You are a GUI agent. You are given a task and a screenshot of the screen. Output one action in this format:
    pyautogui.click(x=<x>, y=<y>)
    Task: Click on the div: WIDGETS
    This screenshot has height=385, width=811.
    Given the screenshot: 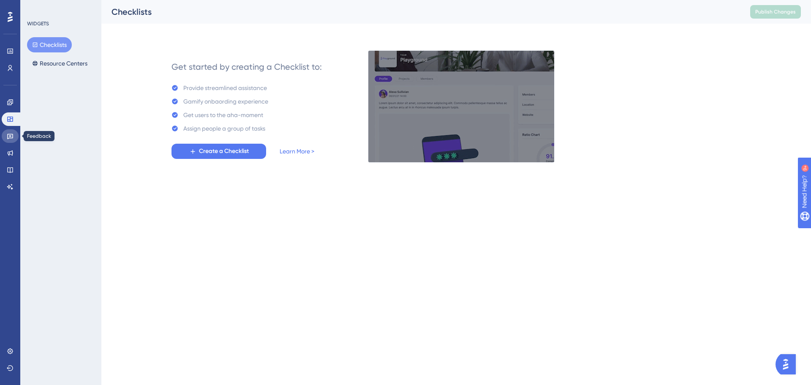 What is the action you would take?
    pyautogui.click(x=38, y=24)
    